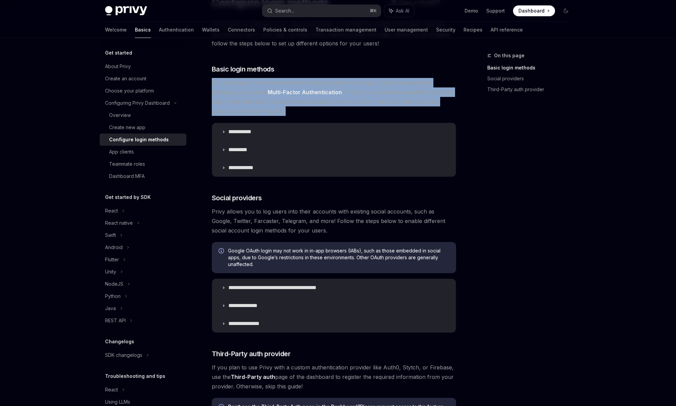  I want to click on div: Teammate roles, so click(127, 164).